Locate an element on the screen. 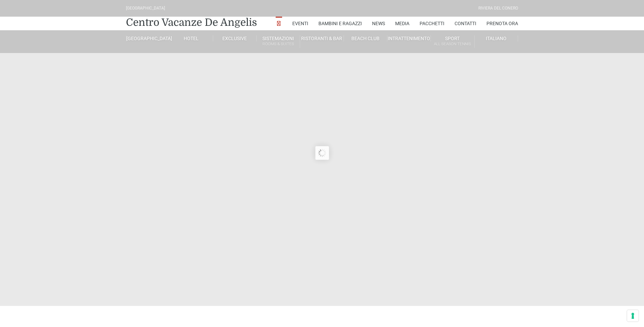 This screenshot has height=327, width=644. div: Riviera Del Conero is located at coordinates (498, 8).